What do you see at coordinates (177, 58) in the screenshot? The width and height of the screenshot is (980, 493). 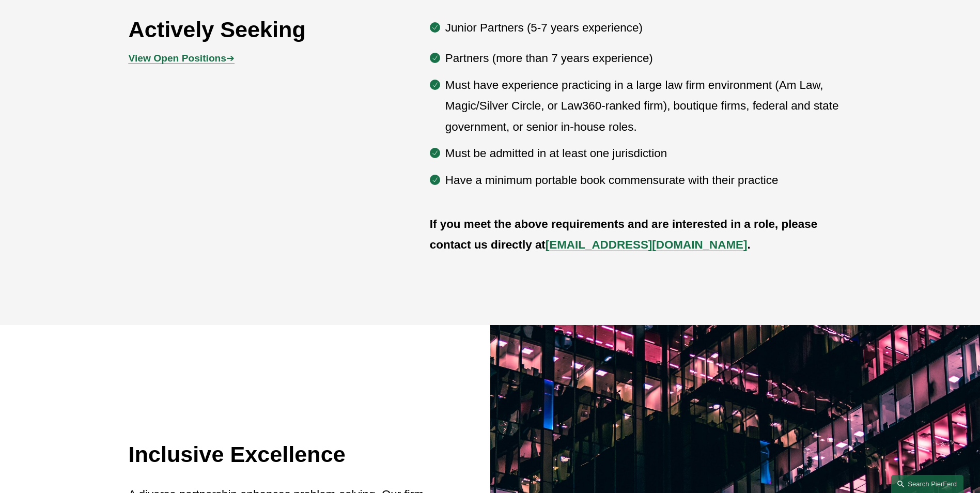 I see `strong: View Open Positions` at bounding box center [177, 58].